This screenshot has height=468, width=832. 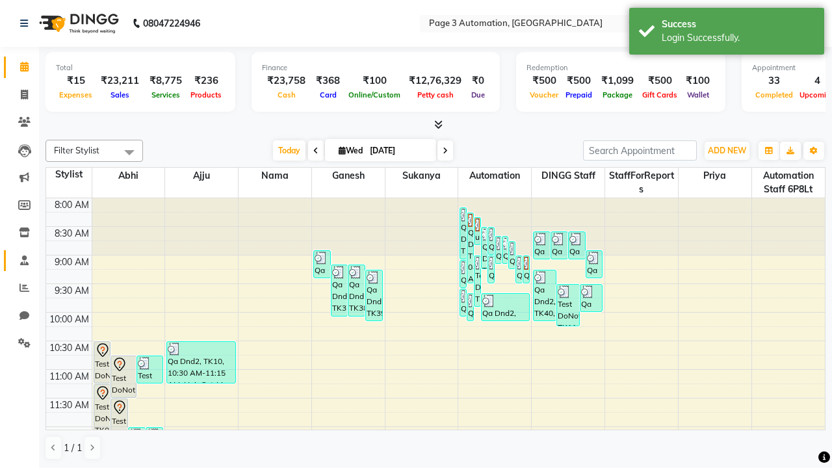 I want to click on span: ADD NEW, so click(x=727, y=150).